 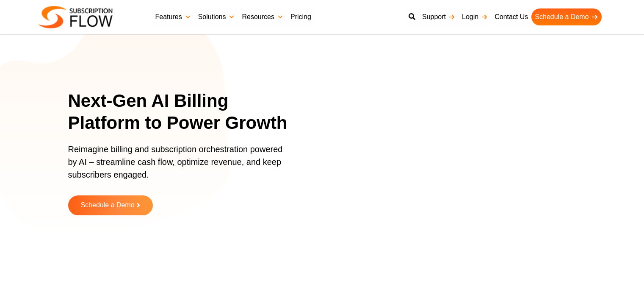 I want to click on h1: Next-Gen AI Billing Platform to Power Growth, so click(x=183, y=112).